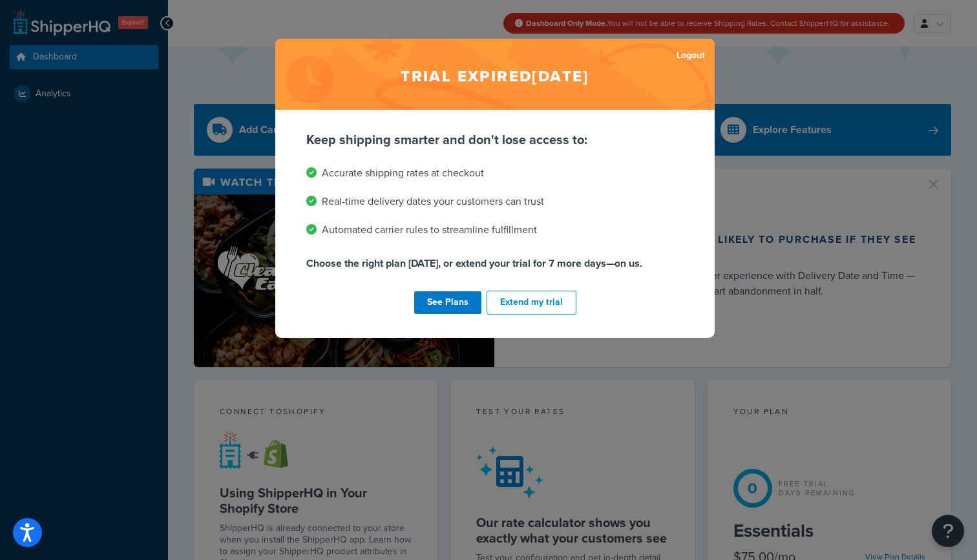 The height and width of the screenshot is (560, 977). I want to click on li: Accurate shipping rates at checkout, so click(495, 173).